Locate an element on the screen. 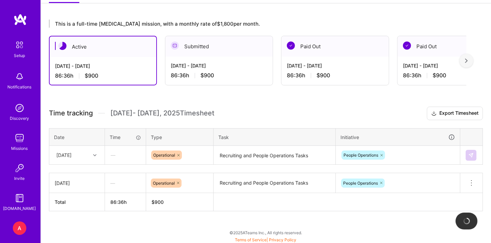 The image size is (491, 243). button: Export Timesheet is located at coordinates (455, 113).